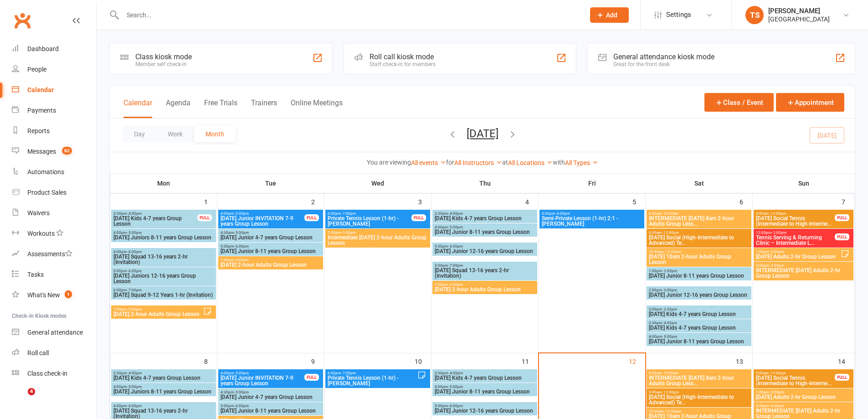 Image resolution: width=868 pixels, height=419 pixels. I want to click on span: - 2:00pm, so click(669, 271).